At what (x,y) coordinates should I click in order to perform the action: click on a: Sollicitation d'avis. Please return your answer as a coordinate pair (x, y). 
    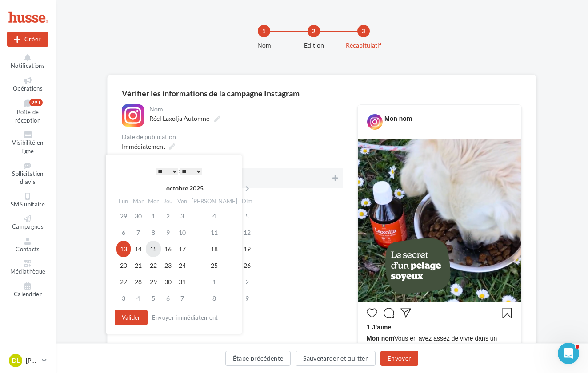
    Looking at the image, I should click on (28, 173).